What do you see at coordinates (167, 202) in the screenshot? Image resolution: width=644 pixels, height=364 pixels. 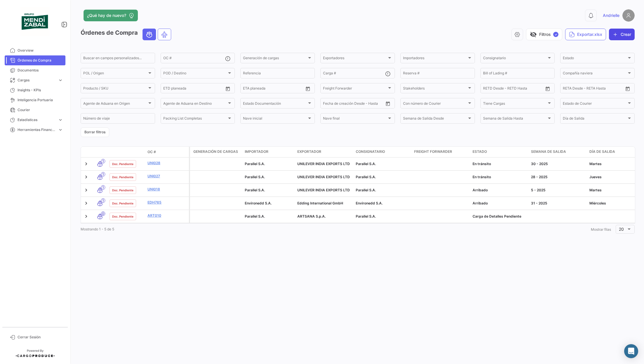 I see `a: EDH765` at bounding box center [167, 202].